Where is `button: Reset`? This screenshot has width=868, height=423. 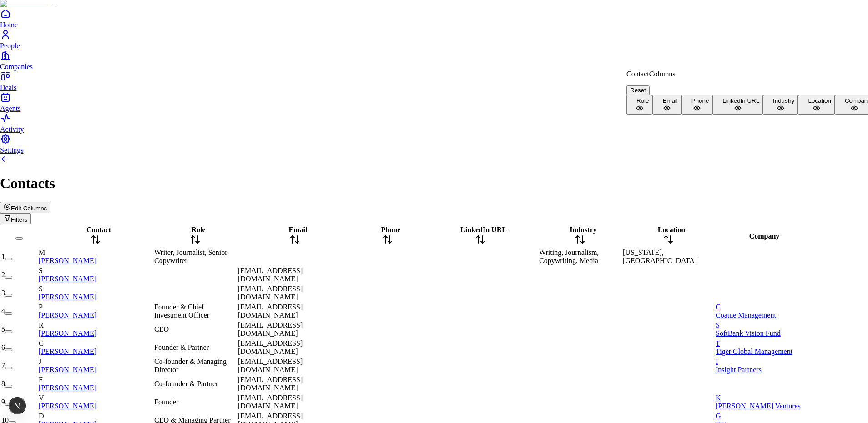
button: Reset is located at coordinates (638, 90).